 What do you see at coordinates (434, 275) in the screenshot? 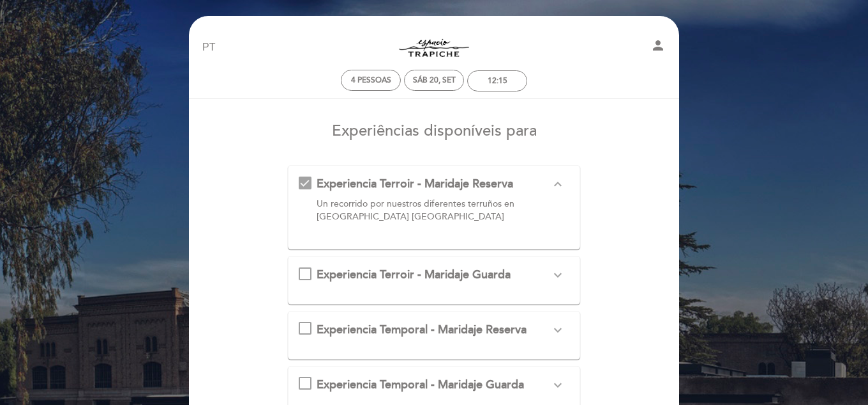
I see `md-checkbox: Experiencia Terroir - Maridaje Guarda expand_more Un recorrido por nuestros diferentes terruños e...` at bounding box center [434, 275].